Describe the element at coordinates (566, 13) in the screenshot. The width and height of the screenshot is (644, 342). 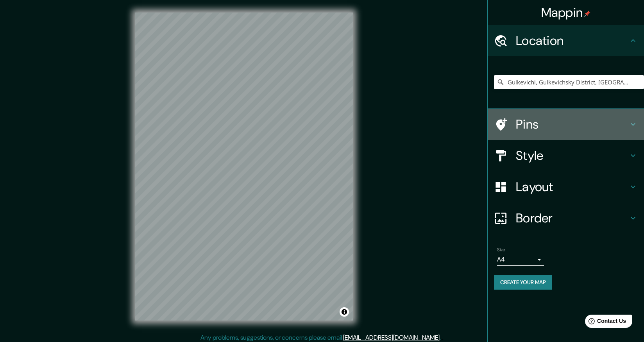
I see `h4: Mappin` at that location.